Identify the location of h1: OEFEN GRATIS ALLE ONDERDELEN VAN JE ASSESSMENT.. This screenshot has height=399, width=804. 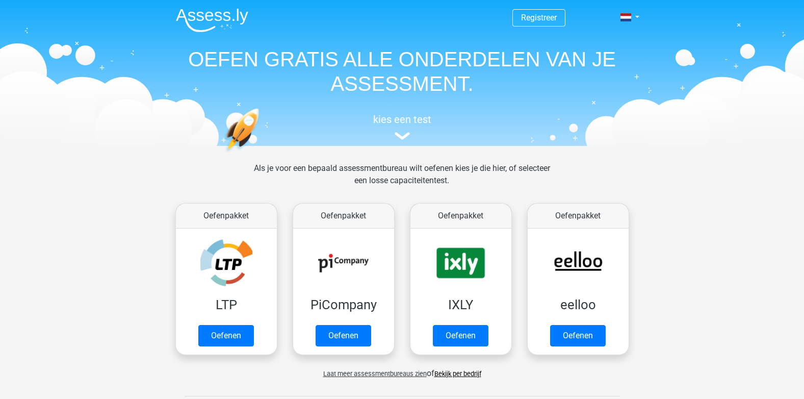
(402, 71).